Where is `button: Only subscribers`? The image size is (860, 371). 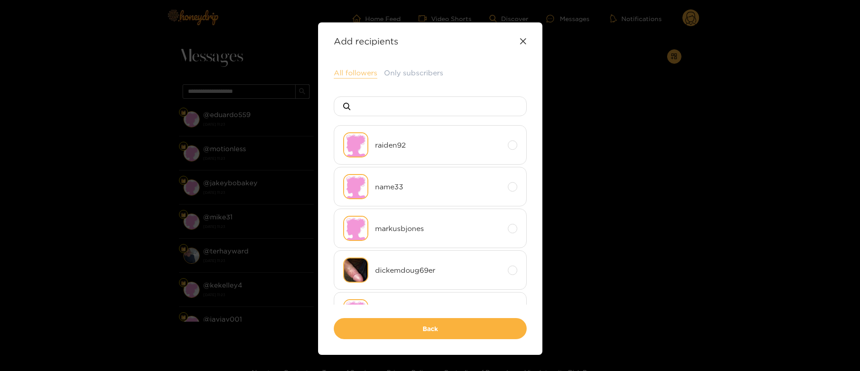 button: Only subscribers is located at coordinates (414, 73).